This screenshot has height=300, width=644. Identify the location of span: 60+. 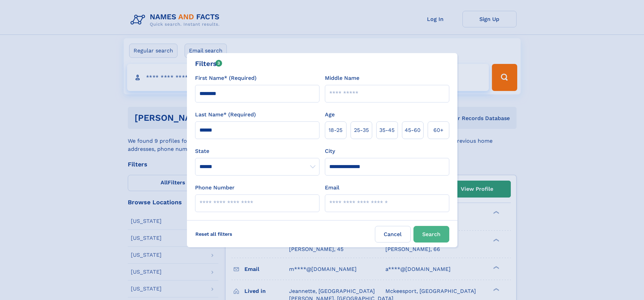
(438, 130).